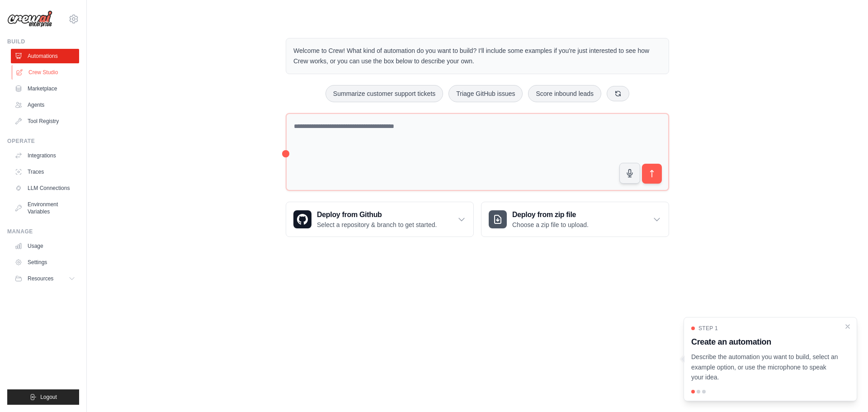  Describe the element at coordinates (43, 231) in the screenshot. I see `div: Manage` at that location.